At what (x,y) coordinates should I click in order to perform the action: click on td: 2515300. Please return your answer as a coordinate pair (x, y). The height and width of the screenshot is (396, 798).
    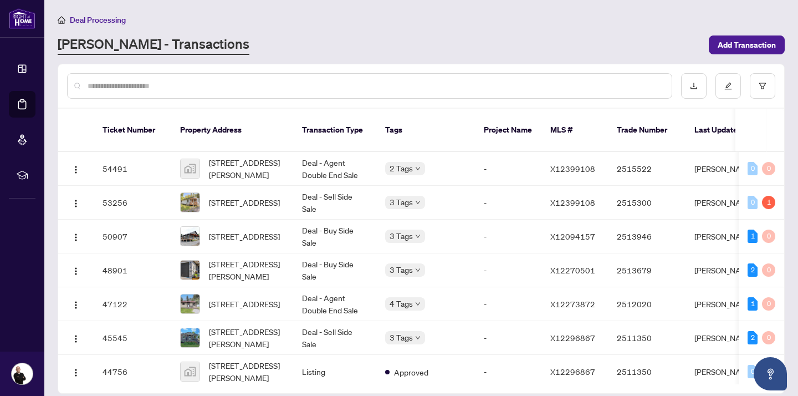
    Looking at the image, I should click on (647, 202).